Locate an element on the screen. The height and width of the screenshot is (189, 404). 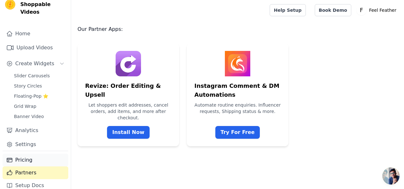
text: F is located at coordinates (362, 10).